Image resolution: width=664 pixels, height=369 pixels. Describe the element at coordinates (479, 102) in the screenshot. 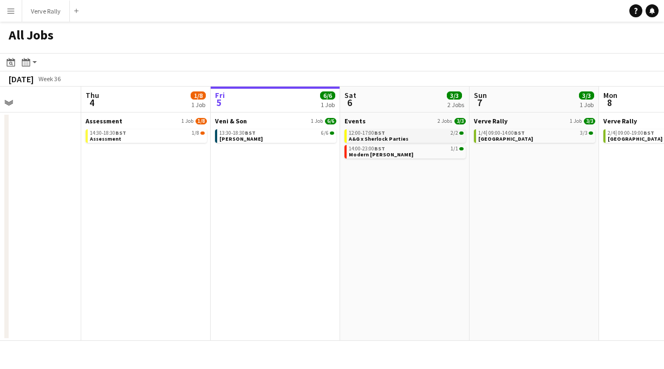

I see `span: 7` at that location.